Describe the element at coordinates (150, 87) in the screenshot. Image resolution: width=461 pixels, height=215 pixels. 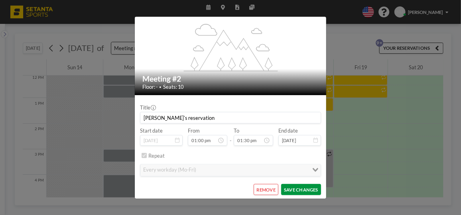
I see `span: Floor: -` at that location.